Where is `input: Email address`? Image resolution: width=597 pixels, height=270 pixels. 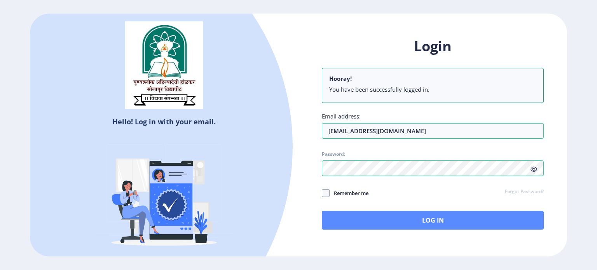
input: Email address is located at coordinates (433, 131).